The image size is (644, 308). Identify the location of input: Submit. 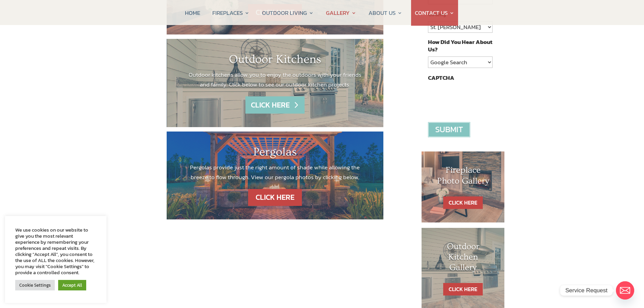
(449, 129).